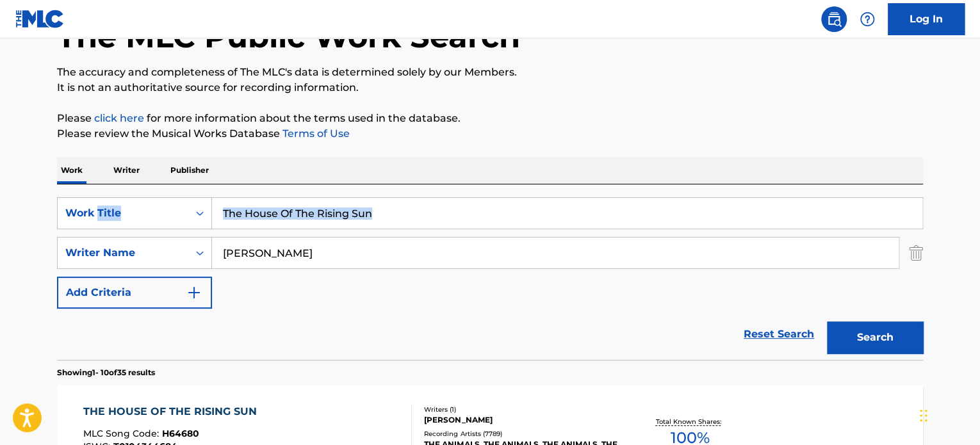 This screenshot has height=445, width=980. Describe the element at coordinates (926, 19) in the screenshot. I see `a: Log In` at that location.